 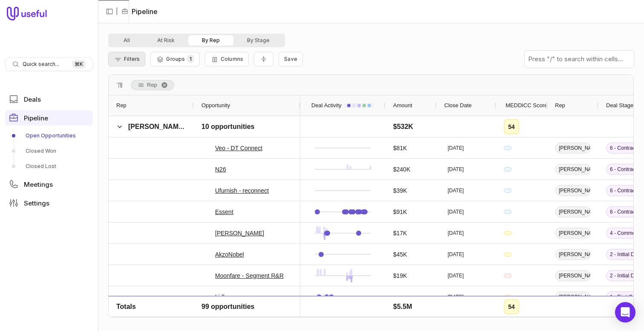 What do you see at coordinates (49, 151) in the screenshot?
I see `div: Pipeline submenu` at bounding box center [49, 151].